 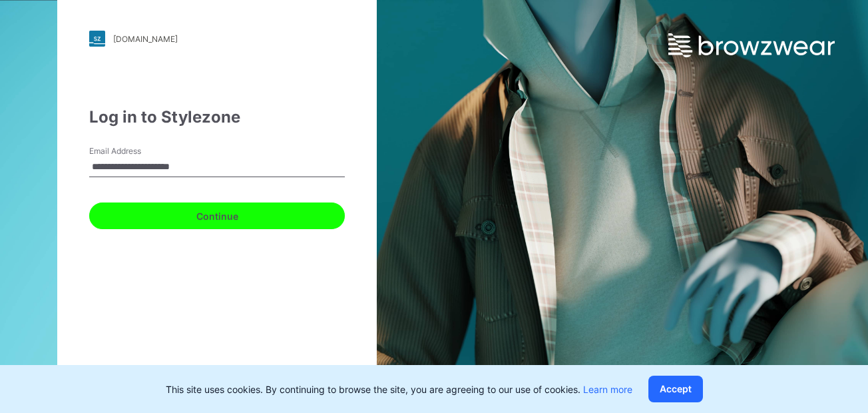 What do you see at coordinates (607, 389) in the screenshot?
I see `a: Learn more` at bounding box center [607, 389].